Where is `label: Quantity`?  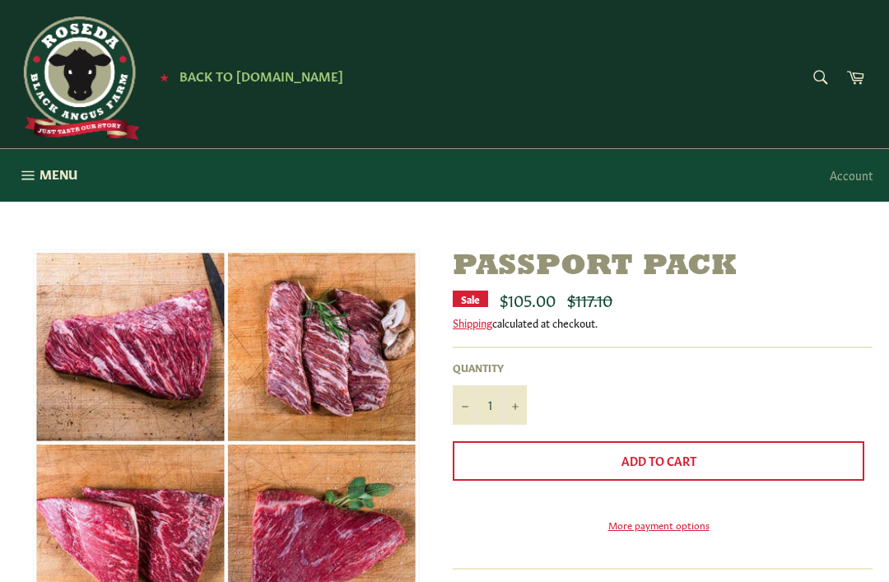
label: Quantity is located at coordinates (490, 367).